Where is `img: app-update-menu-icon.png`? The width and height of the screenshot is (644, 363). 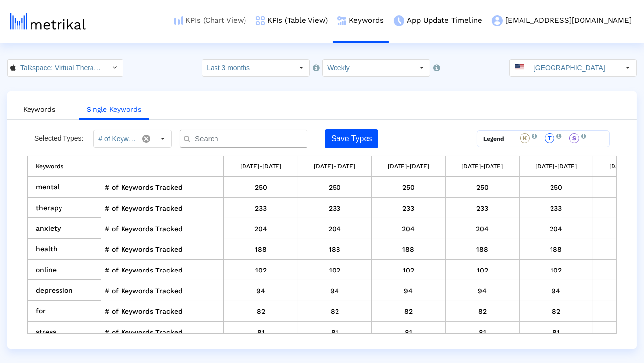 img: app-update-menu-icon.png is located at coordinates (399, 21).